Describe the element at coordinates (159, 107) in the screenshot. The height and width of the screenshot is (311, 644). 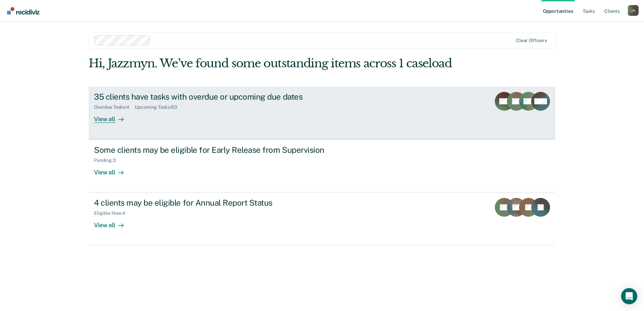
I see `div: Upcoming Tasks : 63` at that location.